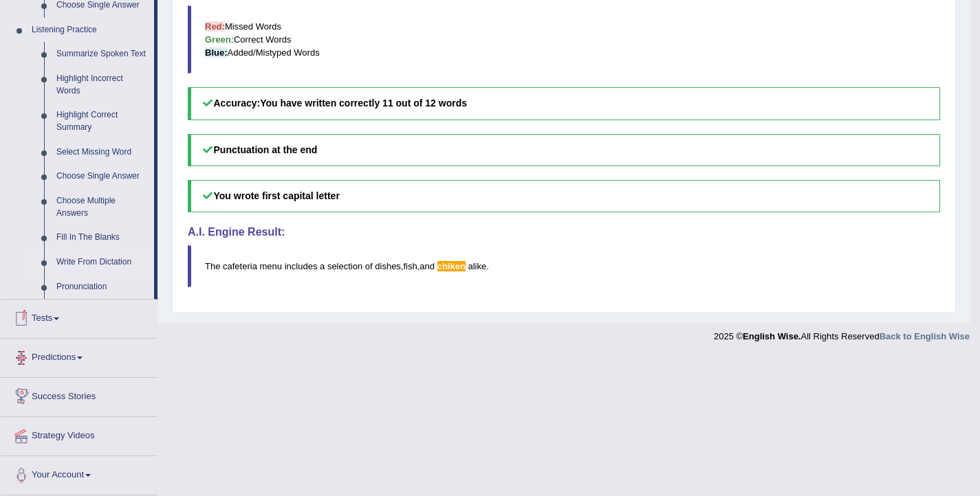 The image size is (980, 496). What do you see at coordinates (213, 266) in the screenshot?
I see `span: The` at bounding box center [213, 266].